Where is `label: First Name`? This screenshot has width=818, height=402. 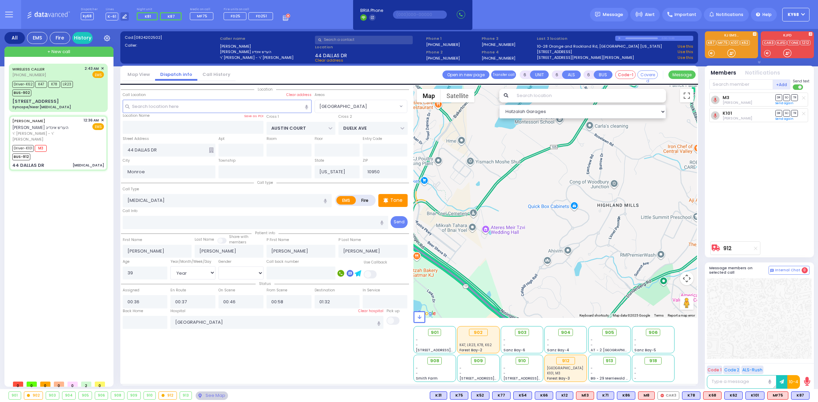 label: First Name is located at coordinates (132, 240).